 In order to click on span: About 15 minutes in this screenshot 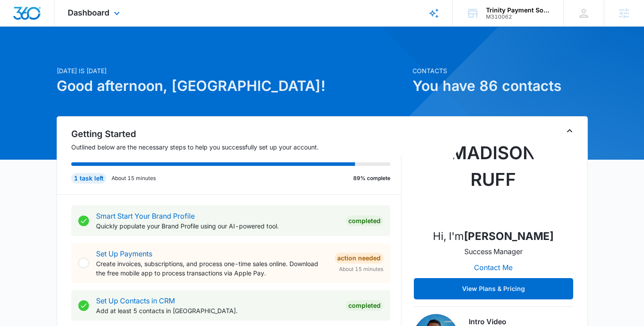, I will do `click(361, 269)`.